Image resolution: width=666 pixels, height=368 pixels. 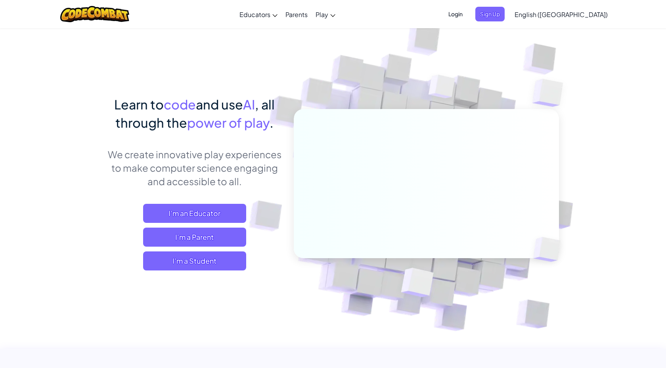 What do you see at coordinates (194, 168) in the screenshot?
I see `p: We create innovative play experiences to make computer science engaging and accessible to all.` at bounding box center [194, 168].